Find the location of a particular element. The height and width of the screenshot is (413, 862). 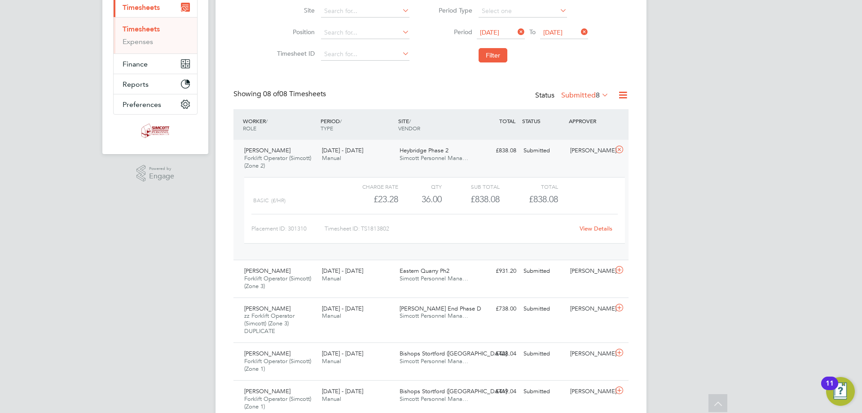

img: simcott-logo-retina.png is located at coordinates (155, 131).